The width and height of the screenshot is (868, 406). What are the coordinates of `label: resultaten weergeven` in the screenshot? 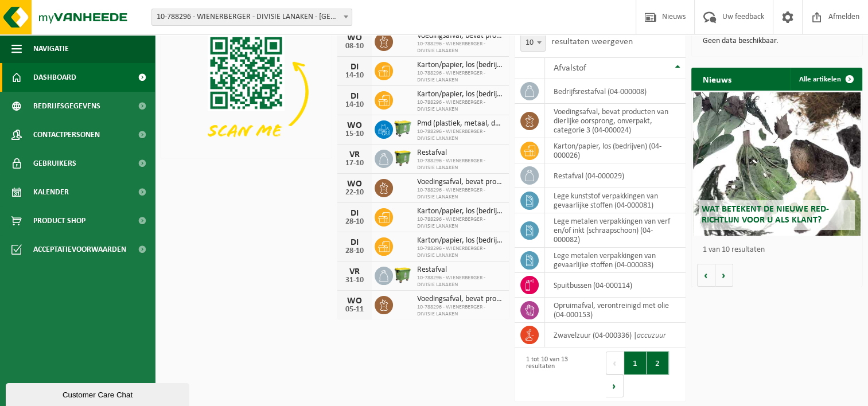 It's located at (592, 42).